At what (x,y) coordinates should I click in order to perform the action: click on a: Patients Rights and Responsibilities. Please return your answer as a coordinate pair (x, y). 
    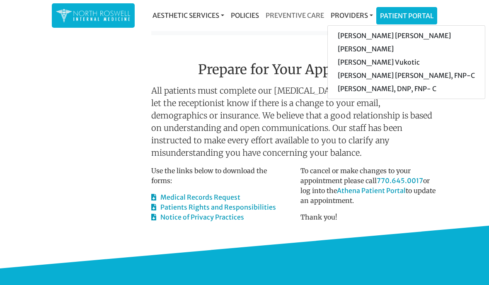
    Looking at the image, I should click on (214, 207).